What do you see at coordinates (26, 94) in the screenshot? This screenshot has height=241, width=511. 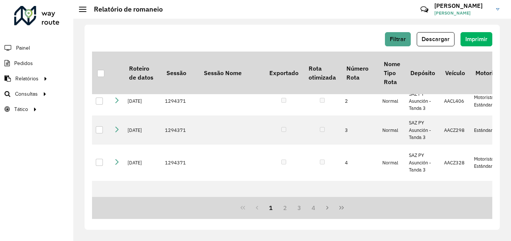 I see `span: Consultas` at bounding box center [26, 94].